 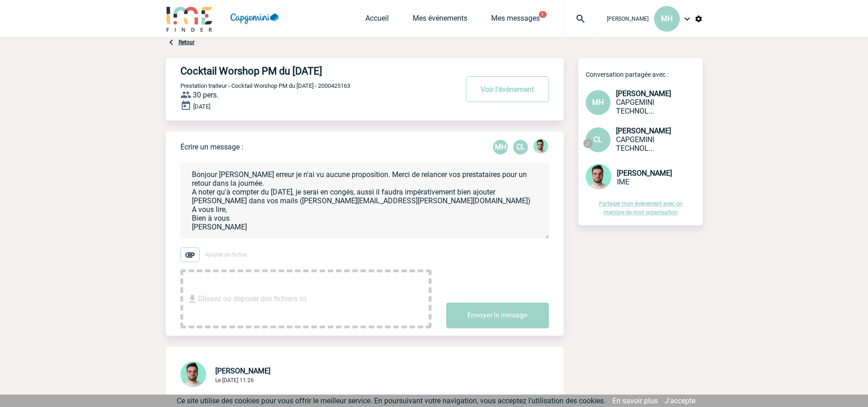 What do you see at coordinates (192, 298) in the screenshot?
I see `img: file_download.svg` at bounding box center [192, 298].